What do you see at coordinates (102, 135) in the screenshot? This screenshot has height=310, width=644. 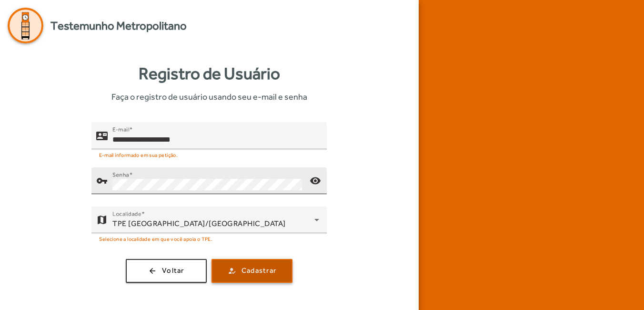 I see `mat-icon: contact_mail` at bounding box center [102, 135].